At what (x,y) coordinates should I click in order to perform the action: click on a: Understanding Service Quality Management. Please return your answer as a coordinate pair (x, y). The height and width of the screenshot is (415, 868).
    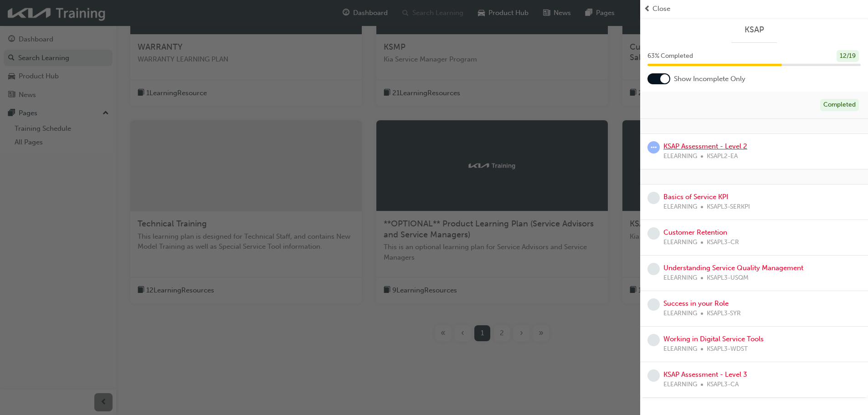
    Looking at the image, I should click on (733, 268).